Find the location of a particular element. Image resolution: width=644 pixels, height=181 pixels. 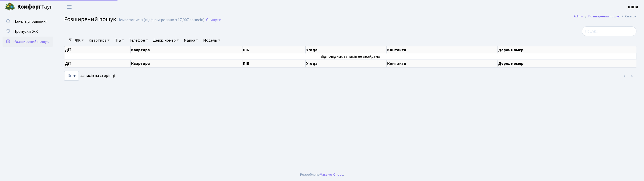

a: Телефон is located at coordinates (139, 40).